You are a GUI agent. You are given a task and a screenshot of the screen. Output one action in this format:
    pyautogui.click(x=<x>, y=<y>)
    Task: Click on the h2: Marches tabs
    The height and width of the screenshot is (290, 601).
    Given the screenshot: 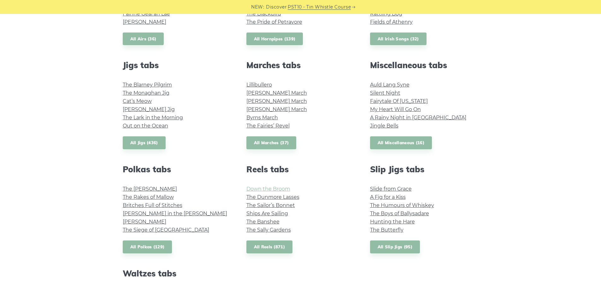 What is the action you would take?
    pyautogui.click(x=301, y=65)
    